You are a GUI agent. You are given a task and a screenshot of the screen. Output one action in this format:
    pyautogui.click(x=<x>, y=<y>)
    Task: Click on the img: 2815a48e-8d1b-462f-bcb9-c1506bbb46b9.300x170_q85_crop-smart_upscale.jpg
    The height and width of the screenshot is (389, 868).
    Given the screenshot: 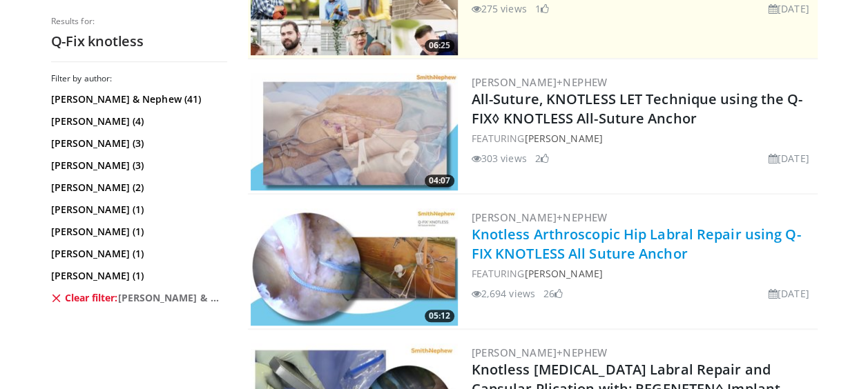 What is the action you would take?
    pyautogui.click(x=354, y=267)
    